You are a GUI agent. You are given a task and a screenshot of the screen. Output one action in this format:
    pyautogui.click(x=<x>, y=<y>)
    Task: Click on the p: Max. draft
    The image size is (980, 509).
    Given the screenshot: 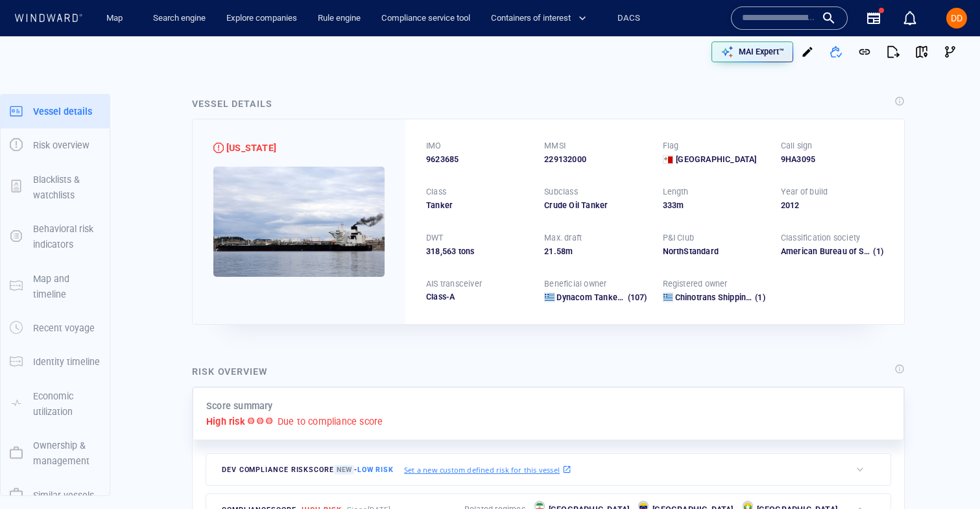 What is the action you would take?
    pyautogui.click(x=563, y=238)
    